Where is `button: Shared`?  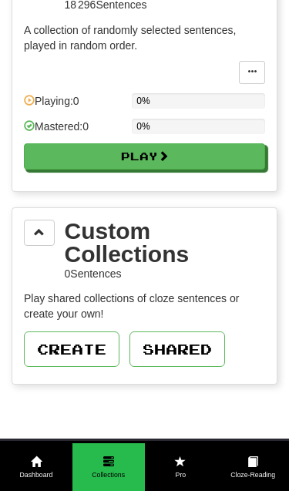 button: Shared is located at coordinates (177, 349).